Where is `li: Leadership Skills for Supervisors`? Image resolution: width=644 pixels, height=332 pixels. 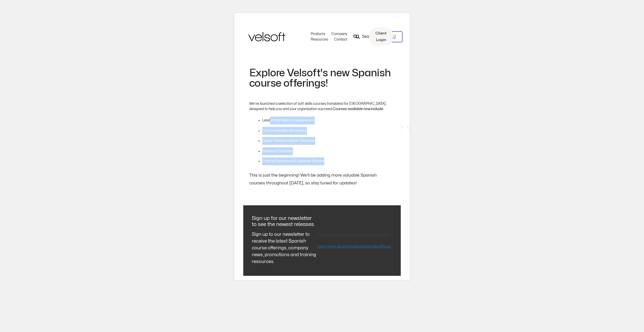
li: Leadership Skills for Supervisors is located at coordinates (326, 121).